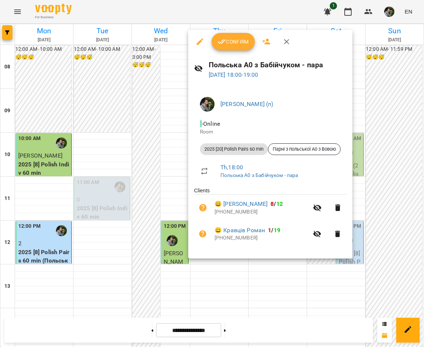  What do you see at coordinates (233, 42) in the screenshot?
I see `span: Confirm` at bounding box center [233, 42].